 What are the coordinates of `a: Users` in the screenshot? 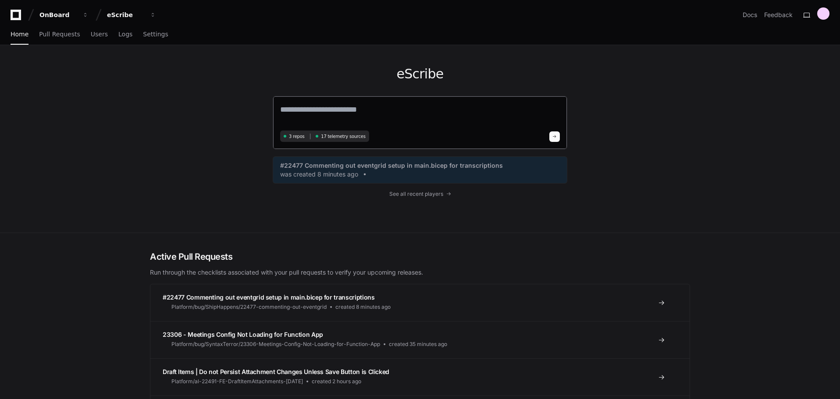 It's located at (99, 35).